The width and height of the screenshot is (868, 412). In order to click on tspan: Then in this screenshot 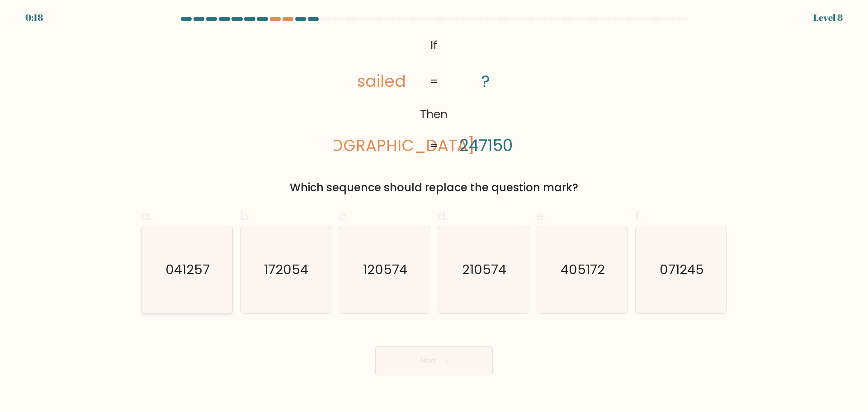, I will do `click(434, 115)`.